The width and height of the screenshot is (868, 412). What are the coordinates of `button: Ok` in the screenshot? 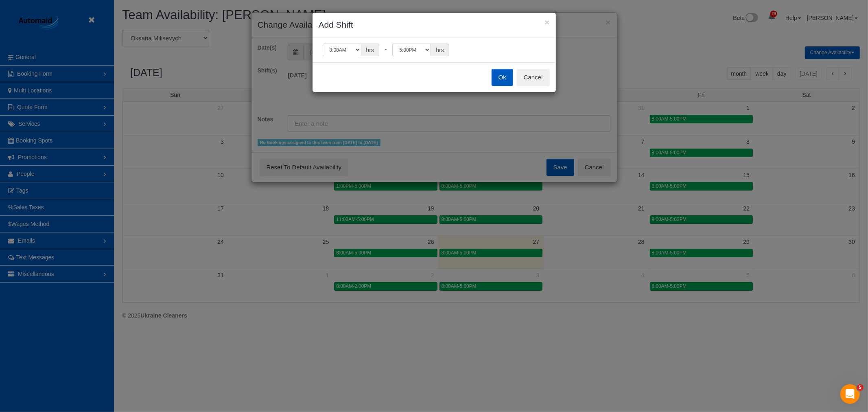 It's located at (502, 78).